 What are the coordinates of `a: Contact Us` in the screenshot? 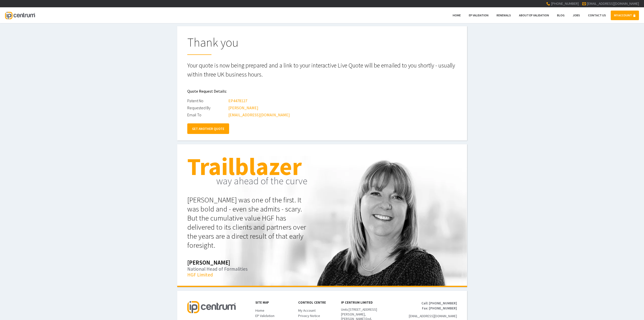 It's located at (597, 15).